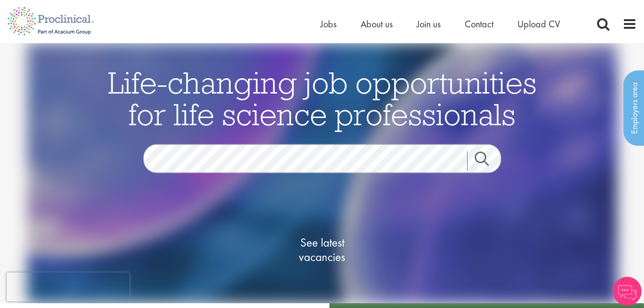 Image resolution: width=644 pixels, height=308 pixels. Describe the element at coordinates (429, 24) in the screenshot. I see `a: Join us` at that location.